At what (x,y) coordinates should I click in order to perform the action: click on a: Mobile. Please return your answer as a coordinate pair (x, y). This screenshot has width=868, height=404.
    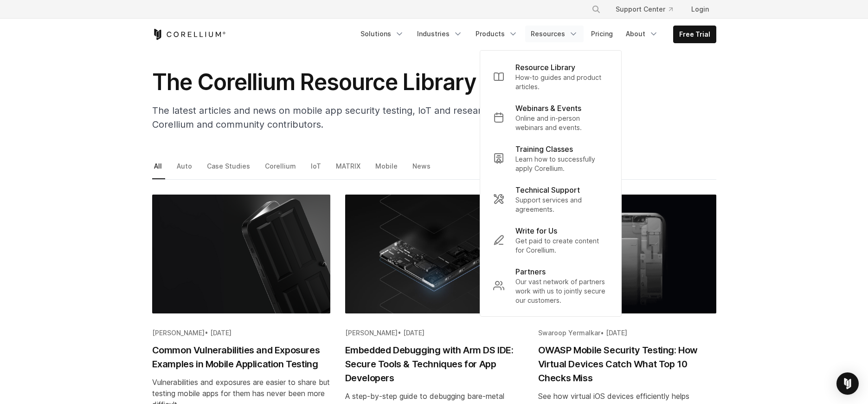
    Looking at the image, I should click on (387, 170).